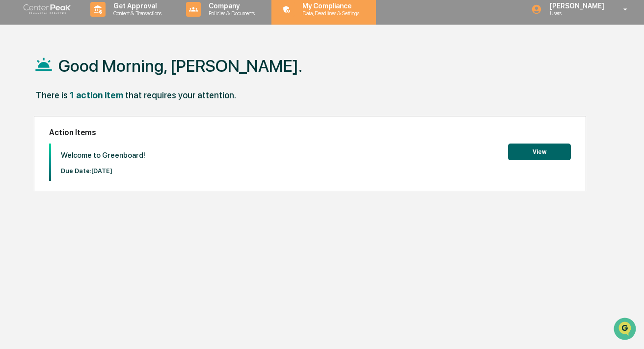 Image resolution: width=644 pixels, height=349 pixels. I want to click on p: Content & Transactions, so click(136, 13).